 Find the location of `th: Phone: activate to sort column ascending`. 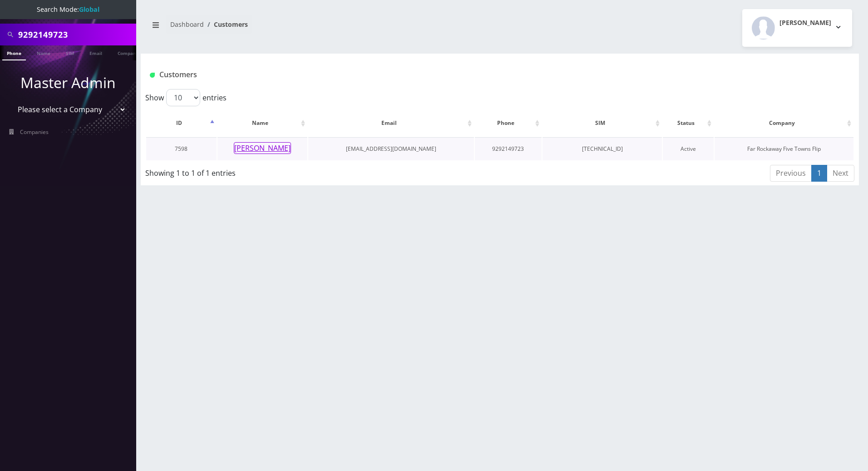

th: Phone: activate to sort column ascending is located at coordinates (508, 123).